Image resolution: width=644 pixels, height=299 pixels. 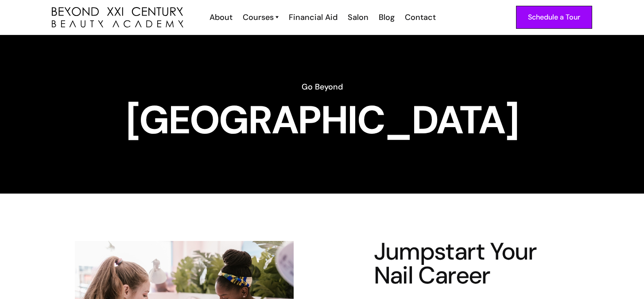 I want to click on div: Contact, so click(x=420, y=18).